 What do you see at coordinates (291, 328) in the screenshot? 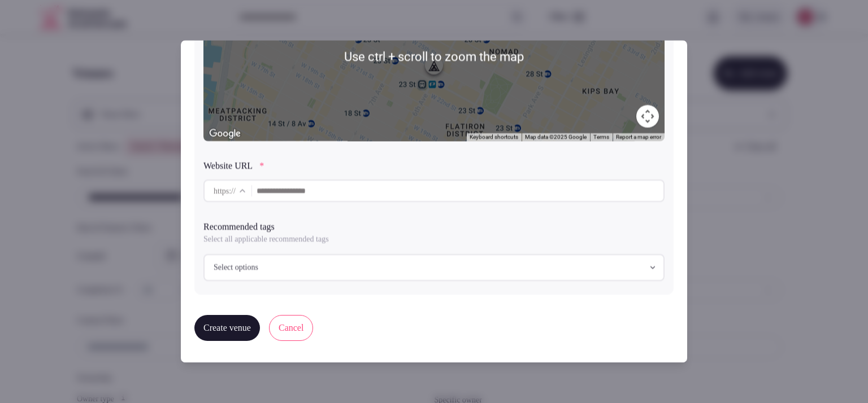
I see `button: Cancel` at bounding box center [291, 328].